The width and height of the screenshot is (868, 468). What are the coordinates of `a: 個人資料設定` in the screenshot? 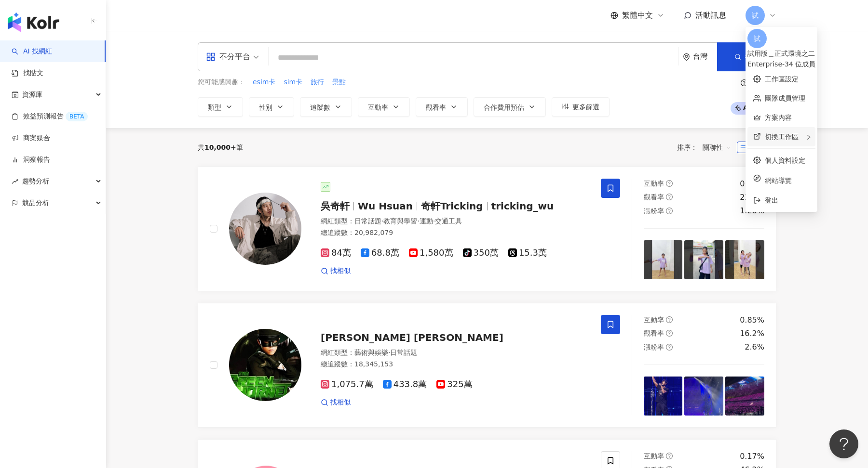 It's located at (785, 160).